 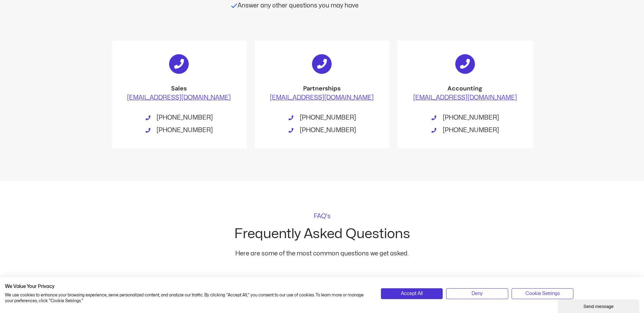 I want to click on h2: Frequently Asked Questions, so click(x=322, y=234).